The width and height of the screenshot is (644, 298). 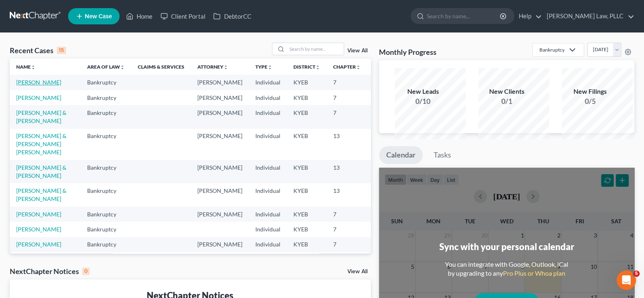 What do you see at coordinates (387, 144) in the screenshot?
I see `td: 25-20333` at bounding box center [387, 144].